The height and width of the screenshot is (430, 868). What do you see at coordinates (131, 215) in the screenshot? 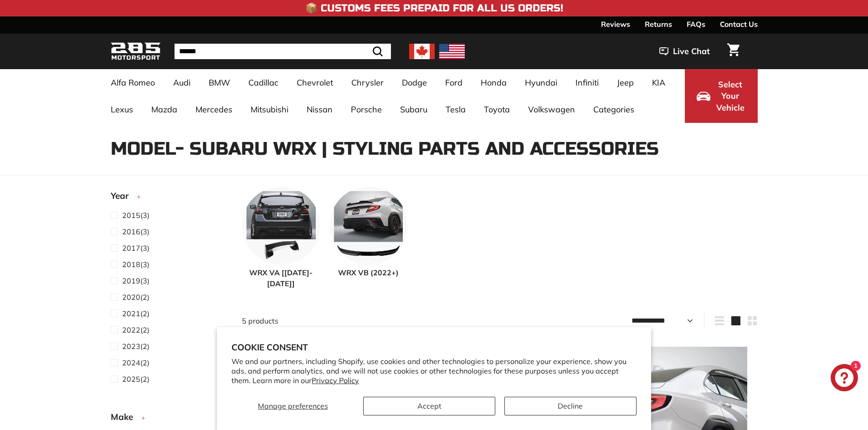
I see `span: 2015` at bounding box center [131, 215].